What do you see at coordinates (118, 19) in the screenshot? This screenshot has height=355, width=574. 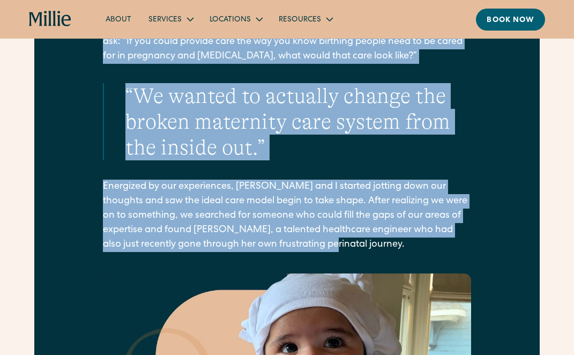 I see `a: About` at bounding box center [118, 19].